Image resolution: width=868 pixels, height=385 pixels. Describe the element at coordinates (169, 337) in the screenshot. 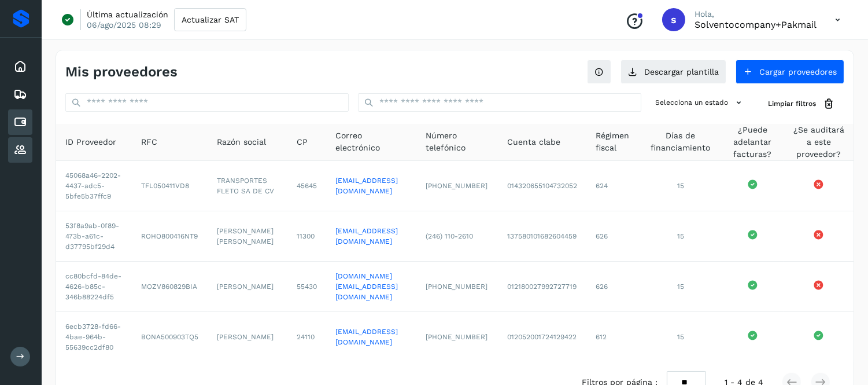

I see `td: BONA500903TQ5` at that location.